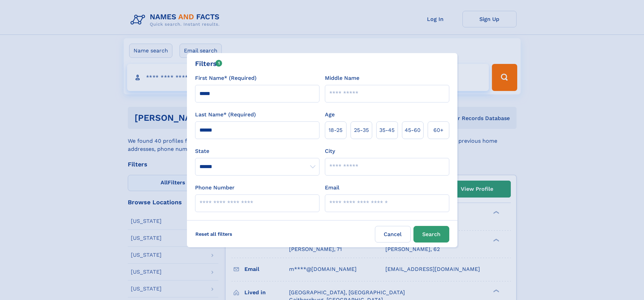  What do you see at coordinates (215, 188) in the screenshot?
I see `label: Phone Number` at bounding box center [215, 188].